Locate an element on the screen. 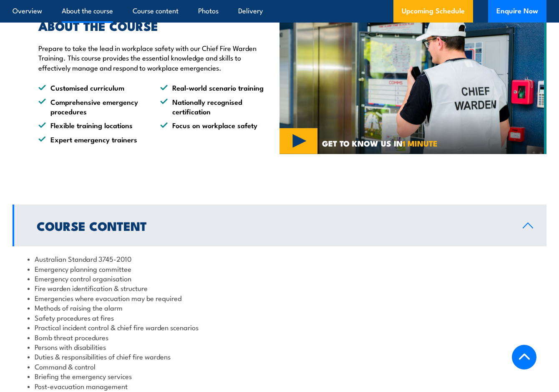  li: Fire warden identification & structure is located at coordinates (280, 288).